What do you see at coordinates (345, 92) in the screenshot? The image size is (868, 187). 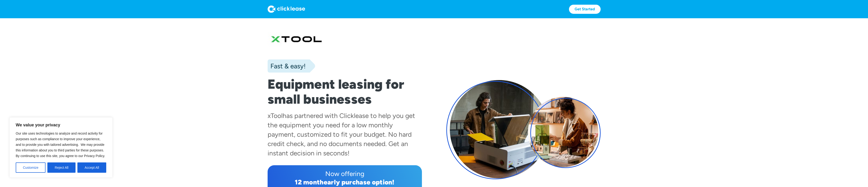 I see `h1: Equipment leasing for small businesses` at bounding box center [345, 92].